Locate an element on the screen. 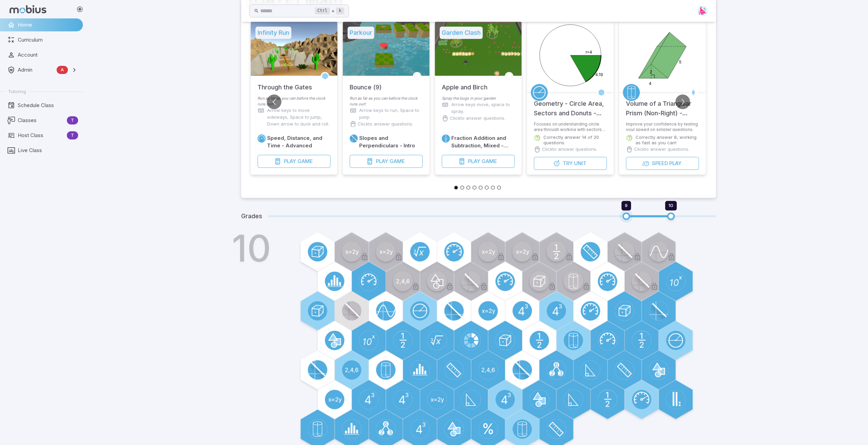 This screenshot has width=868, height=445. h5: Bounce (9) is located at coordinates (366, 83).